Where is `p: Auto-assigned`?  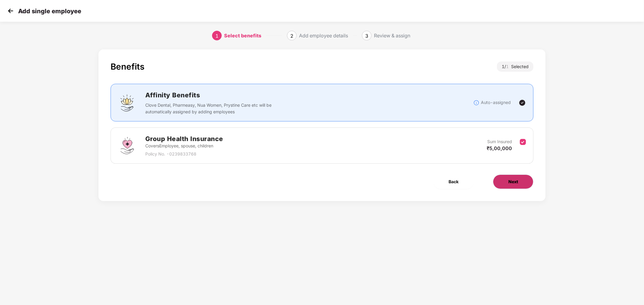 p: Auto-assigned is located at coordinates (495, 102).